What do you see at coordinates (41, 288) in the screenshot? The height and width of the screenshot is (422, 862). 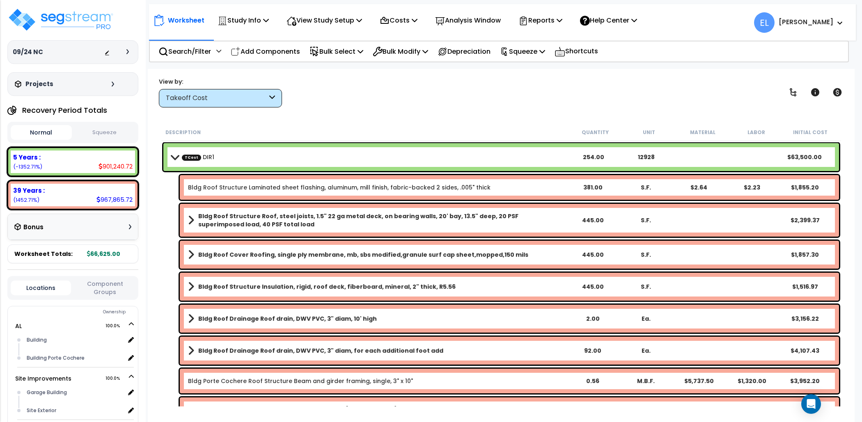 I see `button: Locations` at bounding box center [41, 288].